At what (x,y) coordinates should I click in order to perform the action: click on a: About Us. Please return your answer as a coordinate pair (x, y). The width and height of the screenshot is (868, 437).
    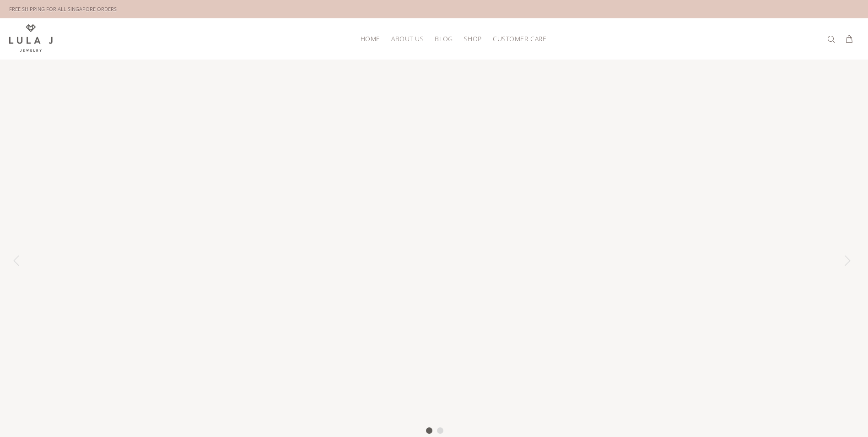
    Looking at the image, I should click on (407, 38).